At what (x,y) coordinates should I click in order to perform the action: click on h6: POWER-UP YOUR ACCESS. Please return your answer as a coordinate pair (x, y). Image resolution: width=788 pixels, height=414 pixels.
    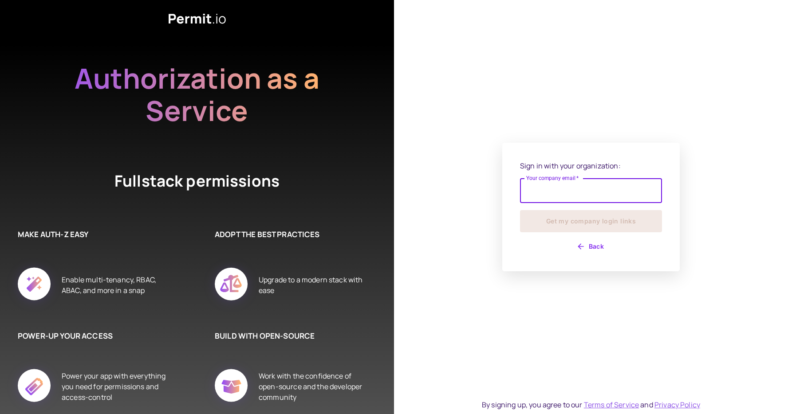
    Looking at the image, I should click on (94, 336).